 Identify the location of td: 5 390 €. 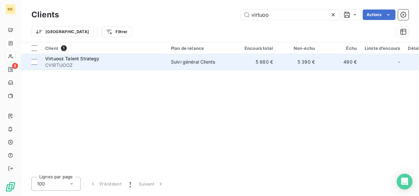
(298, 62).